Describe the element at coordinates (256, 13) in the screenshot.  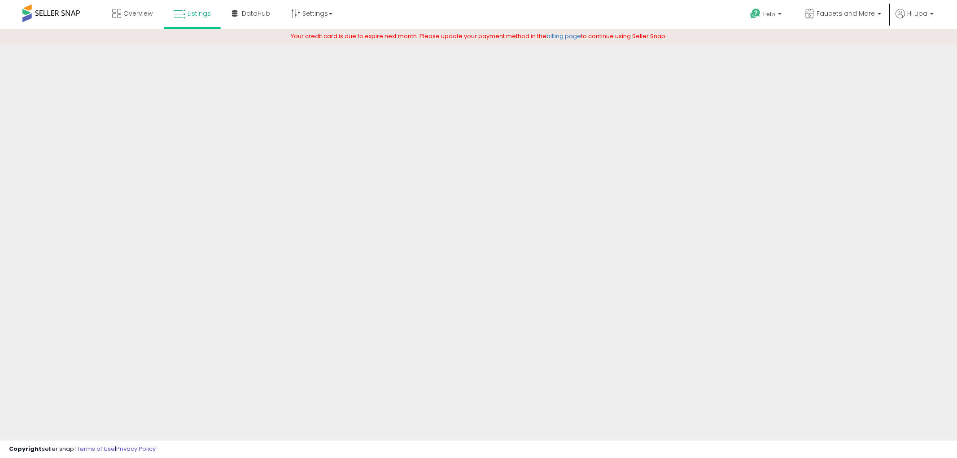
I see `span: DataHub` at that location.